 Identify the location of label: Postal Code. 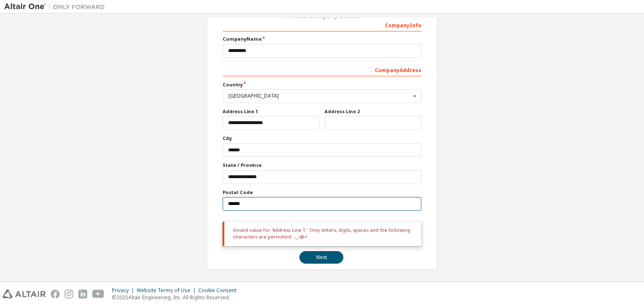
(322, 193).